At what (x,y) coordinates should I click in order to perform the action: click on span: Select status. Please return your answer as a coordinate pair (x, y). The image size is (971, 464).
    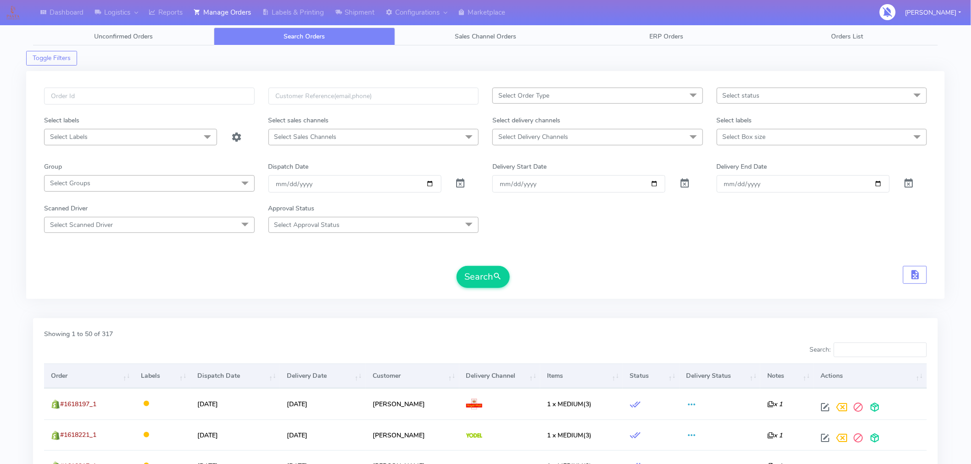
    Looking at the image, I should click on (741, 95).